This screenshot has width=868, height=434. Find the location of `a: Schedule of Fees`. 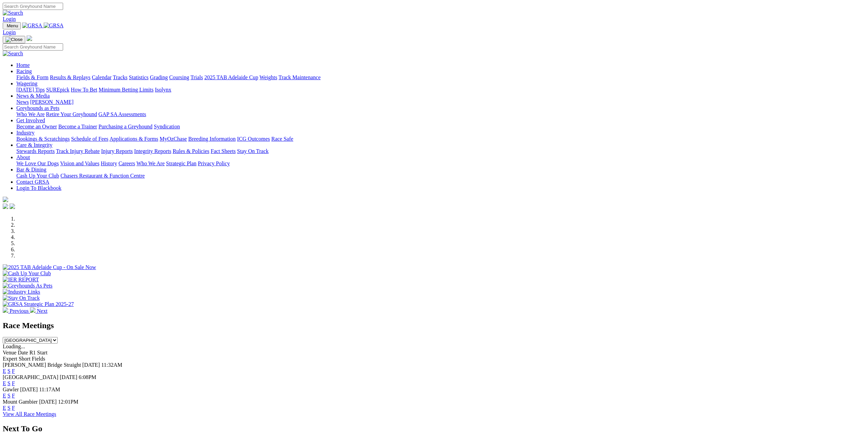

a: Schedule of Fees is located at coordinates (89, 138).